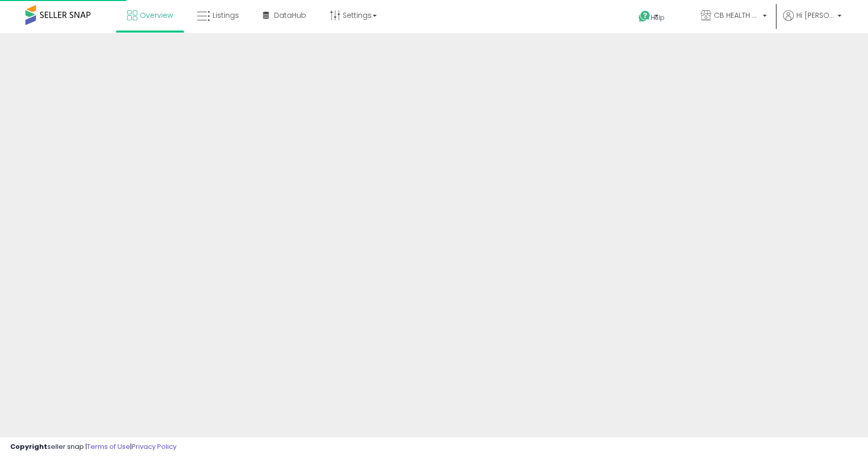 This screenshot has height=457, width=868. Describe the element at coordinates (658, 18) in the screenshot. I see `span: Help` at that location.